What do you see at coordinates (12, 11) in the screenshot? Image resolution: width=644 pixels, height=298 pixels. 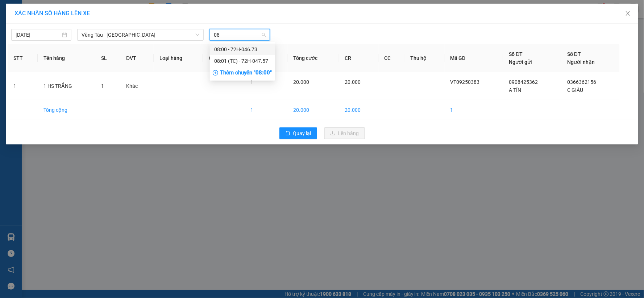 I see `span: Gửi:` at bounding box center [12, 11].